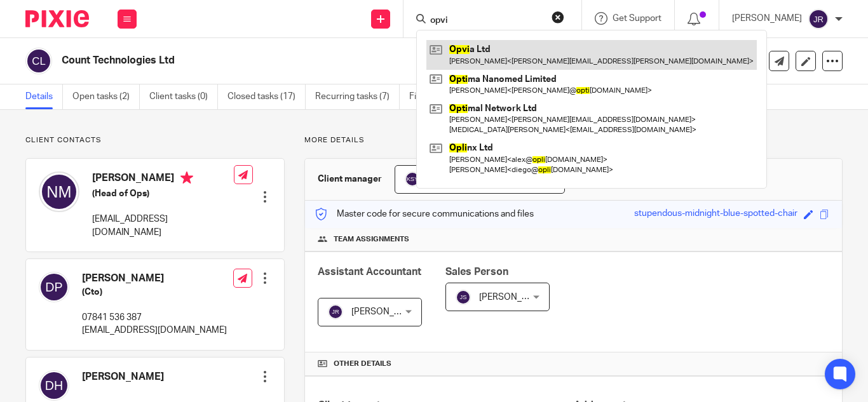  I want to click on a: Recurring tasks (7), so click(357, 97).